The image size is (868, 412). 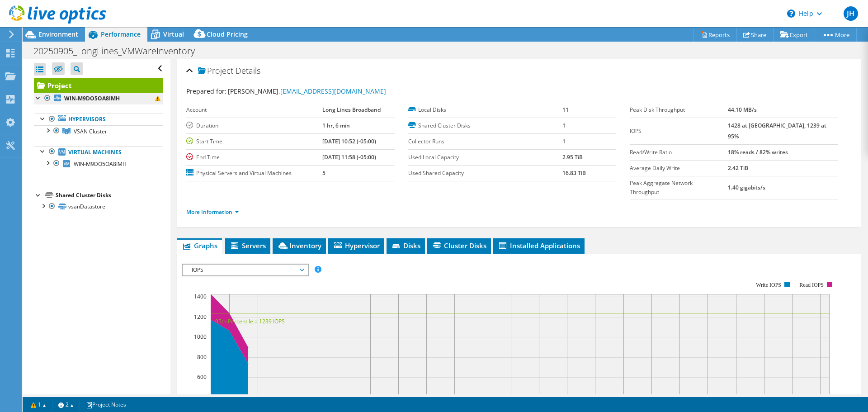 I want to click on a: vsanDatastore, so click(x=99, y=207).